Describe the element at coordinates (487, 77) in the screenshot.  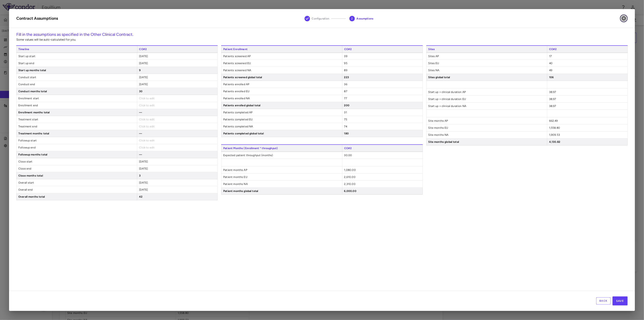
I see `span: Sites global total` at that location.